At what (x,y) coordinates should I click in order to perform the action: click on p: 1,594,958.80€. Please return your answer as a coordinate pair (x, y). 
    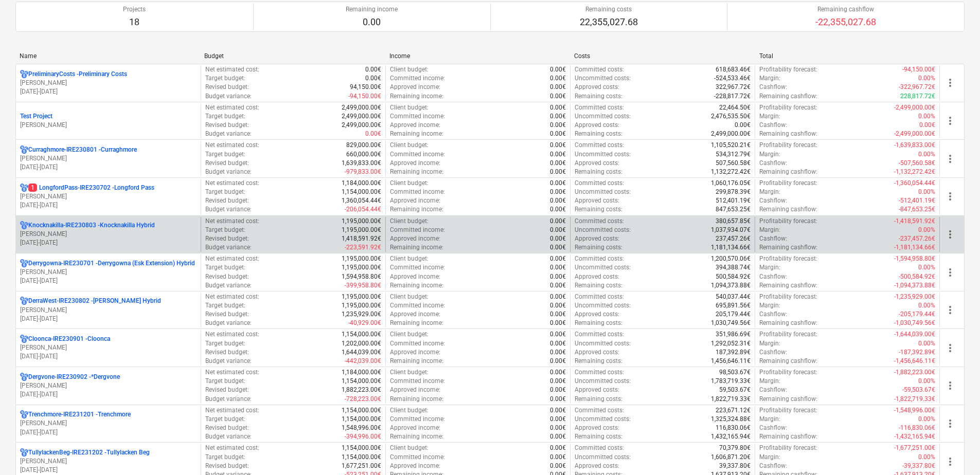
    Looking at the image, I should click on (361, 277).